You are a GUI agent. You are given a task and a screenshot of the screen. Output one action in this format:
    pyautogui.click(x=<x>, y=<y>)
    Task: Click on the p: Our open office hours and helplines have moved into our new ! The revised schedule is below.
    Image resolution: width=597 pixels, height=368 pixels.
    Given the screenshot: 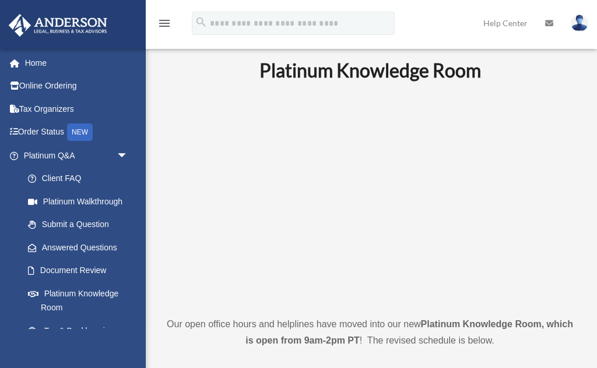 What is the action you would take?
    pyautogui.click(x=370, y=333)
    